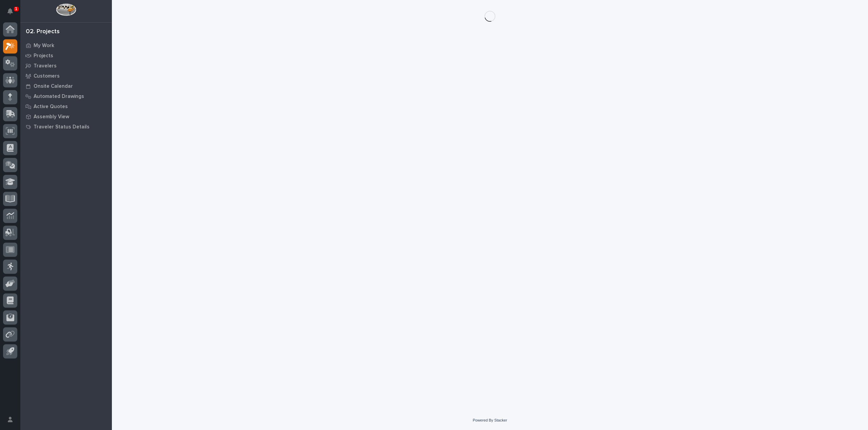 The width and height of the screenshot is (868, 430). I want to click on a: Customers, so click(66, 76).